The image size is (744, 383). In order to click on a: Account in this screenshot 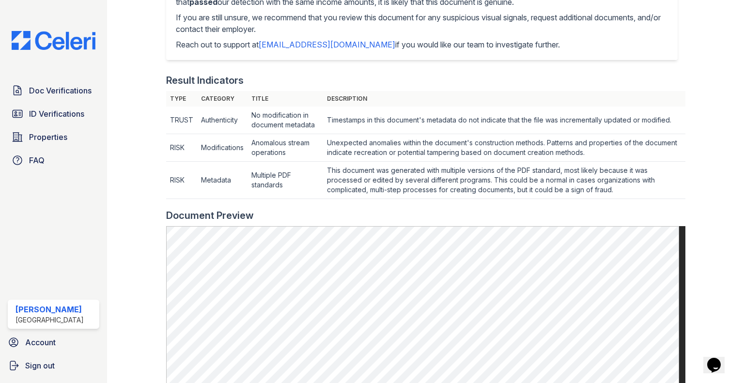, I will do `click(53, 343)`.